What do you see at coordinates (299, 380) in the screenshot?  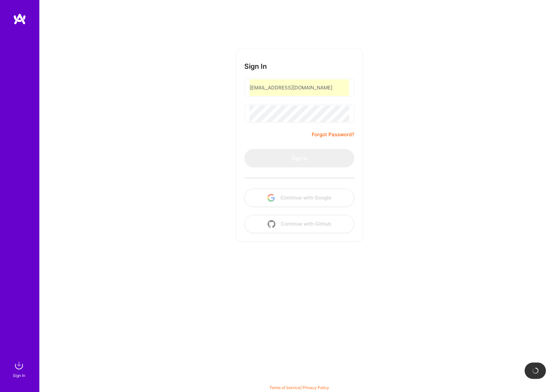 I see `div: © 2025 ATeams Inc., All rights reserved.` at bounding box center [299, 380].